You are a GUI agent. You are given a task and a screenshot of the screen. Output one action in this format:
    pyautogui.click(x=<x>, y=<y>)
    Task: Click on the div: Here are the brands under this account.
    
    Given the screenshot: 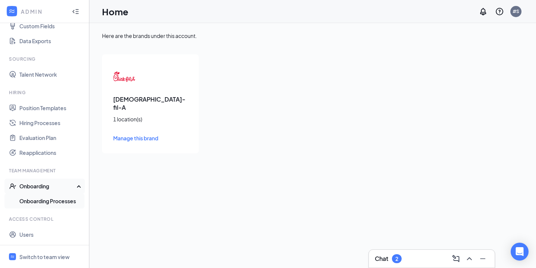 What is the action you would take?
    pyautogui.click(x=313, y=36)
    